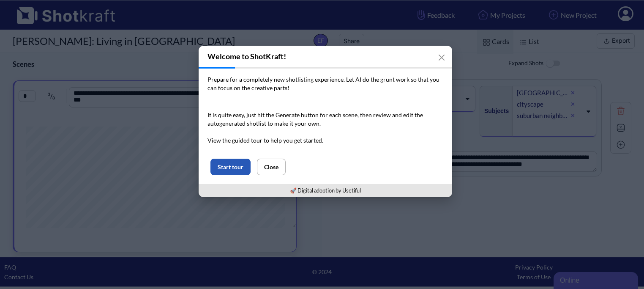  What do you see at coordinates (325, 128) in the screenshot?
I see `p: It is quite easy, just hit the Generate button for each scene, then review and edit the autogener...` at bounding box center [325, 128].